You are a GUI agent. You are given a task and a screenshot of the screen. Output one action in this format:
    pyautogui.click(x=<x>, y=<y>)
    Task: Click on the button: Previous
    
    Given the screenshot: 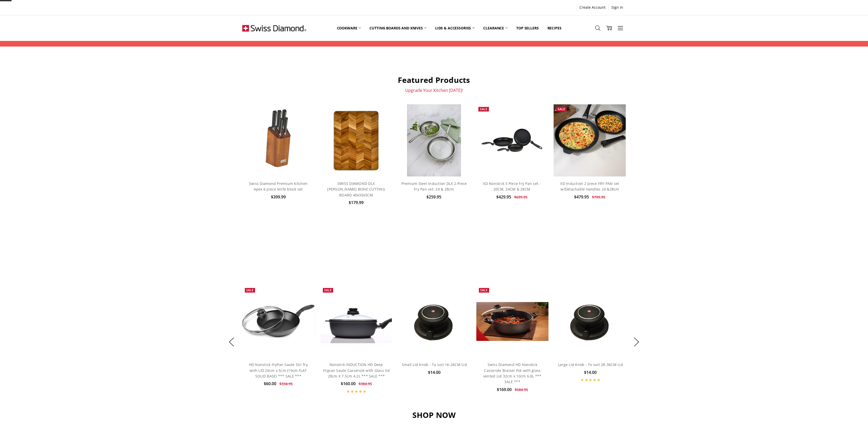 What is the action you would take?
    pyautogui.click(x=232, y=342)
    